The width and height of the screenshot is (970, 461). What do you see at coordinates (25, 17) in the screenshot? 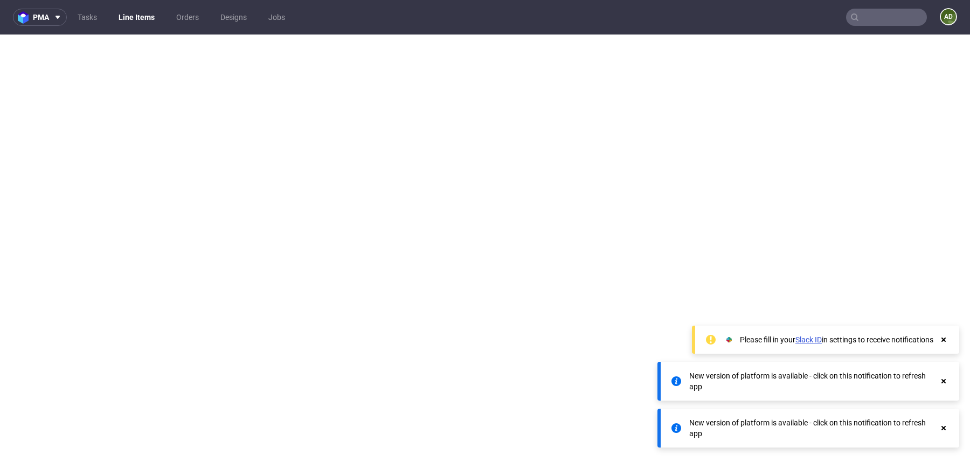
I see `img: logo` at bounding box center [25, 17].